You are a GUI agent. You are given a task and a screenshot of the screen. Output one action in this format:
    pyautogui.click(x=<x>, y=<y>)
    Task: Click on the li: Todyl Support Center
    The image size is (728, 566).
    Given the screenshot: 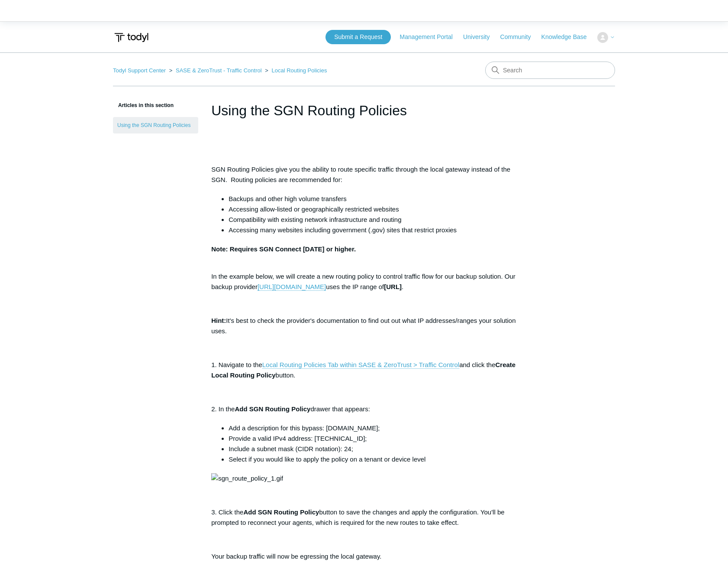 What is the action you would take?
    pyautogui.click(x=140, y=70)
    